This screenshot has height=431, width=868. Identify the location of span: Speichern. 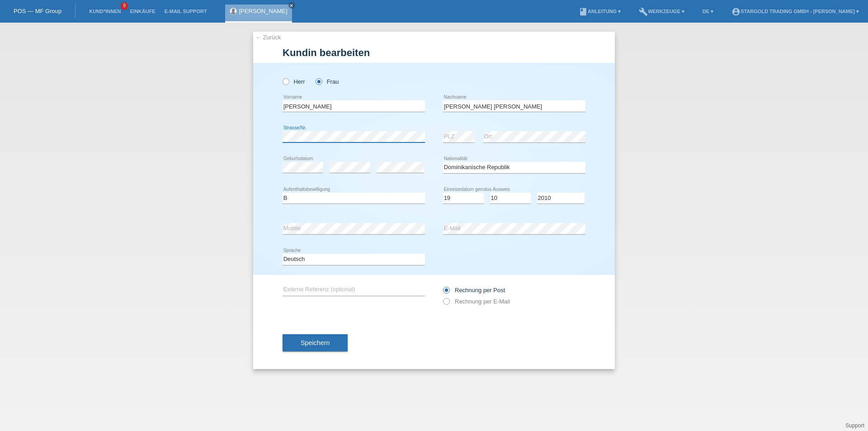
(315, 342).